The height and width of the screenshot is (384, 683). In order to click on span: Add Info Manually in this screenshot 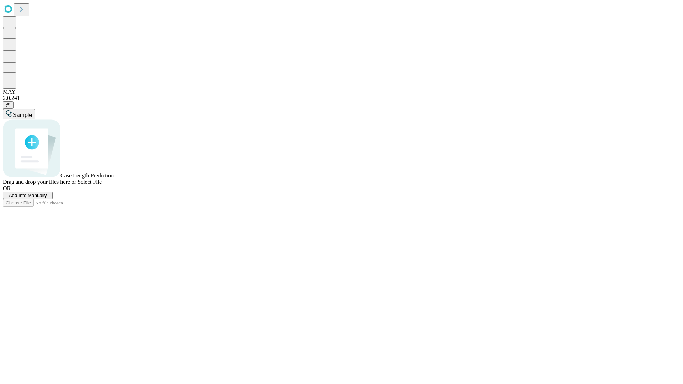, I will do `click(28, 195)`.